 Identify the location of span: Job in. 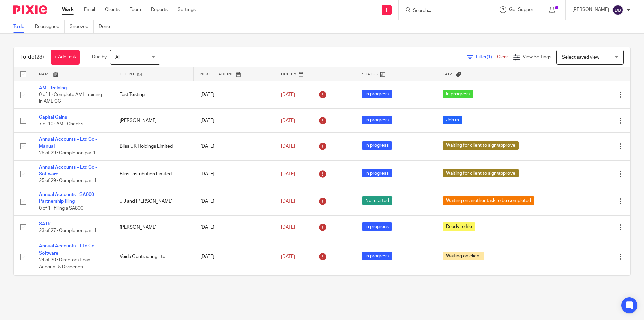
(452, 120).